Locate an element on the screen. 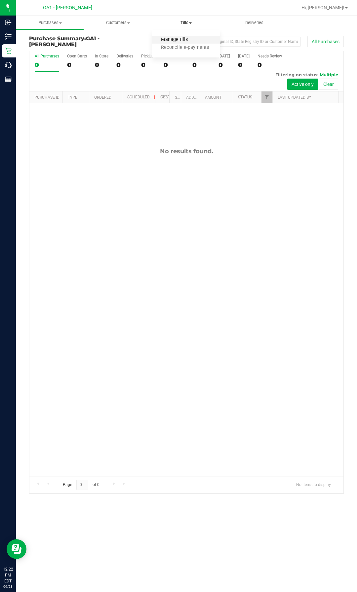  a: Purchase ID is located at coordinates (47, 97).